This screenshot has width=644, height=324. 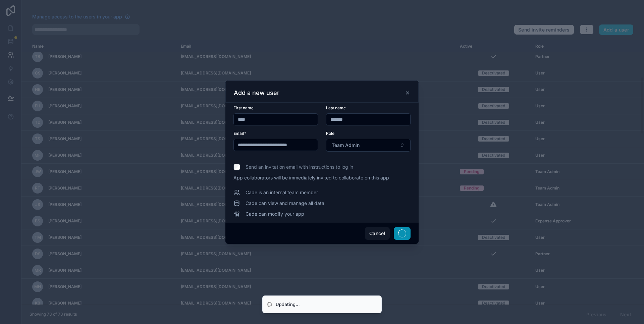 What do you see at coordinates (243, 108) in the screenshot?
I see `span: First name` at bounding box center [243, 108].